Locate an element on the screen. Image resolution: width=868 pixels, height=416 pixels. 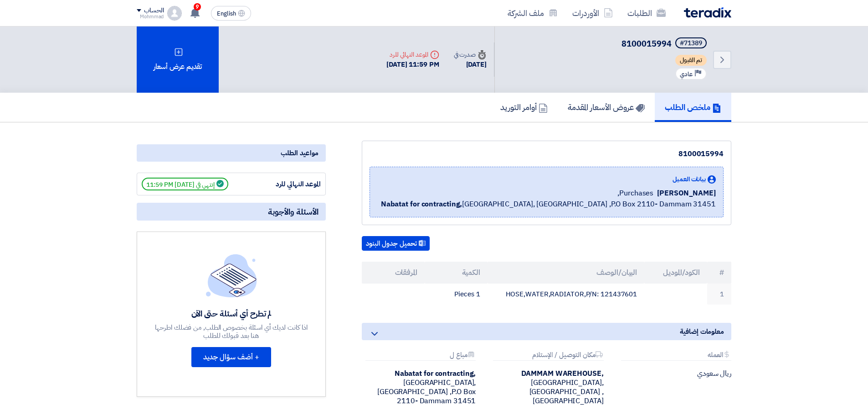
img: profile_test.png is located at coordinates (174, 13).